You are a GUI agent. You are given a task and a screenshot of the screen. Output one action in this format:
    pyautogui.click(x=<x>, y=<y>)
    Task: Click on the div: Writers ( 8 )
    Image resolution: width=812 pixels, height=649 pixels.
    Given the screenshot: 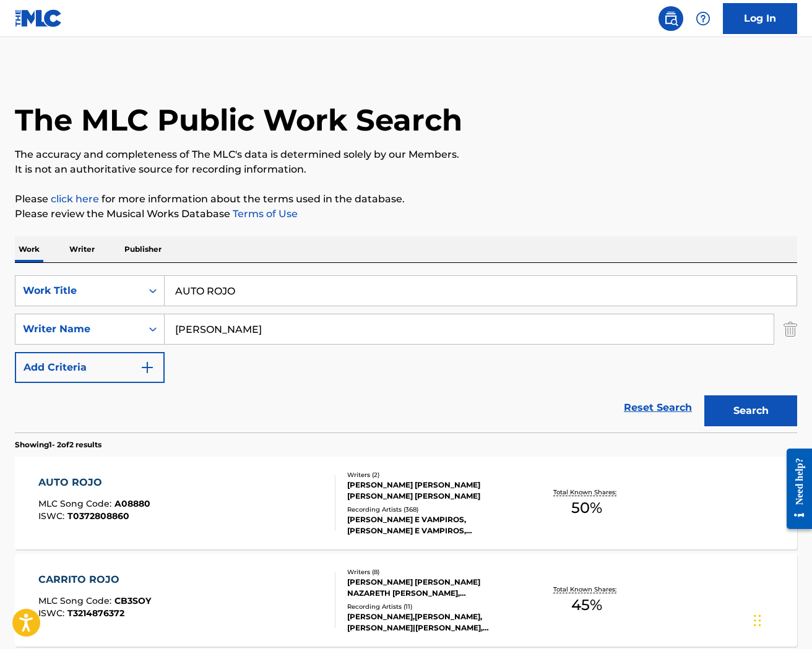 What is the action you would take?
    pyautogui.click(x=434, y=571)
    